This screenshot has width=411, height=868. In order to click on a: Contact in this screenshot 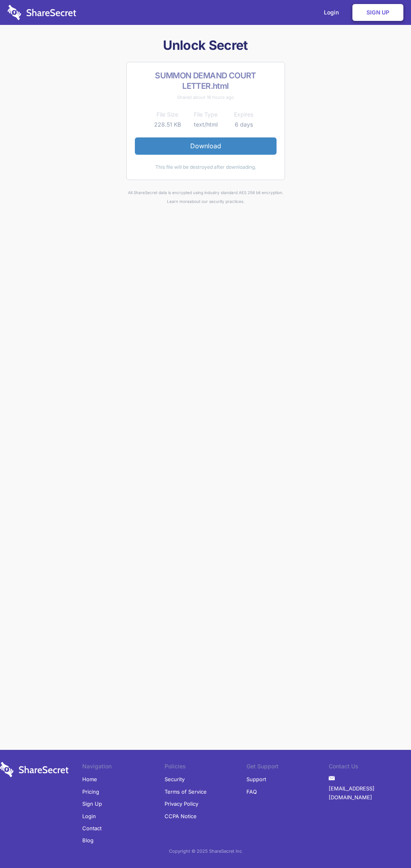, I will do `click(92, 828)`.